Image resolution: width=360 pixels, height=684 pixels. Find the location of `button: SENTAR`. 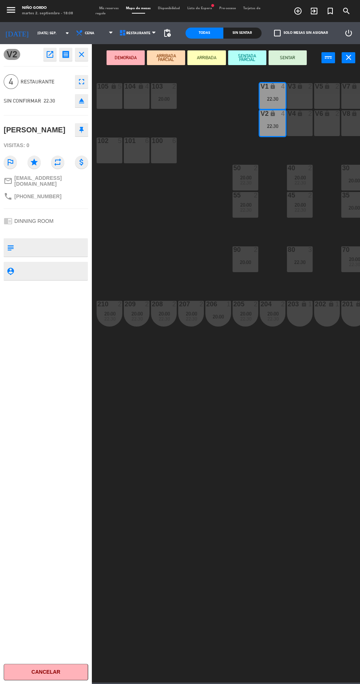

button: SENTAR is located at coordinates (288, 58).